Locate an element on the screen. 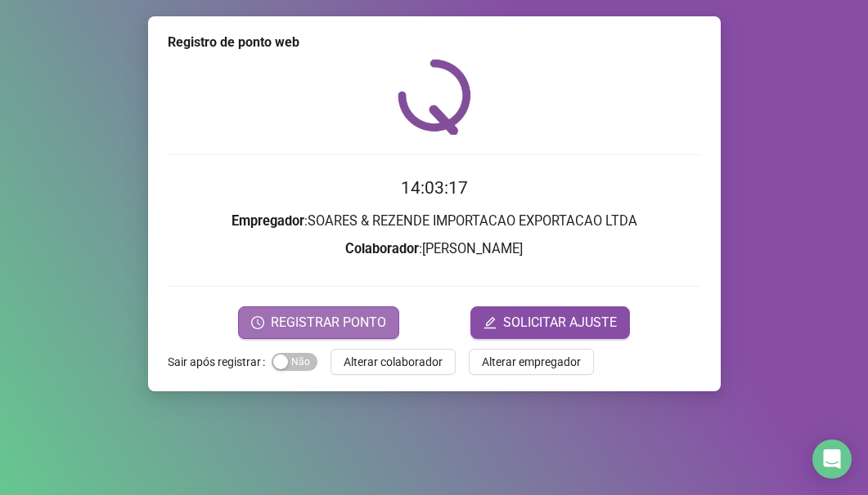 Image resolution: width=868 pixels, height=495 pixels. button: REGISTRAR PONTO is located at coordinates (318, 322).